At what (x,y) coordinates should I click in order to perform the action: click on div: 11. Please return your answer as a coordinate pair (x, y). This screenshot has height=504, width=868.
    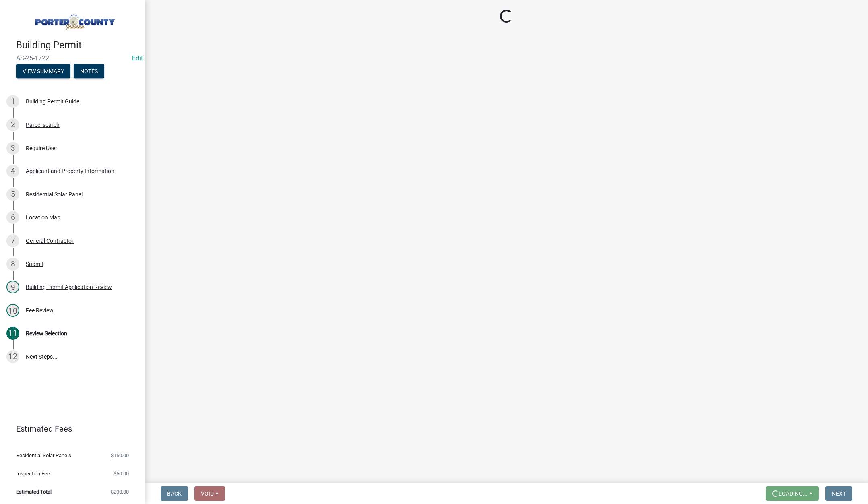
    Looking at the image, I should click on (13, 333).